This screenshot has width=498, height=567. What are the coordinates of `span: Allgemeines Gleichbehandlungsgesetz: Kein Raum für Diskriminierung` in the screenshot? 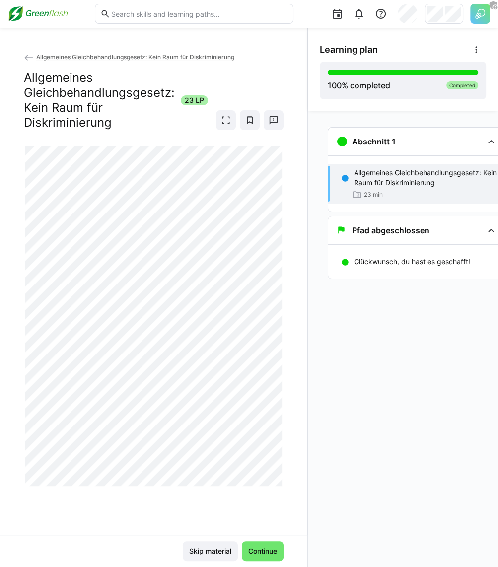 It's located at (135, 57).